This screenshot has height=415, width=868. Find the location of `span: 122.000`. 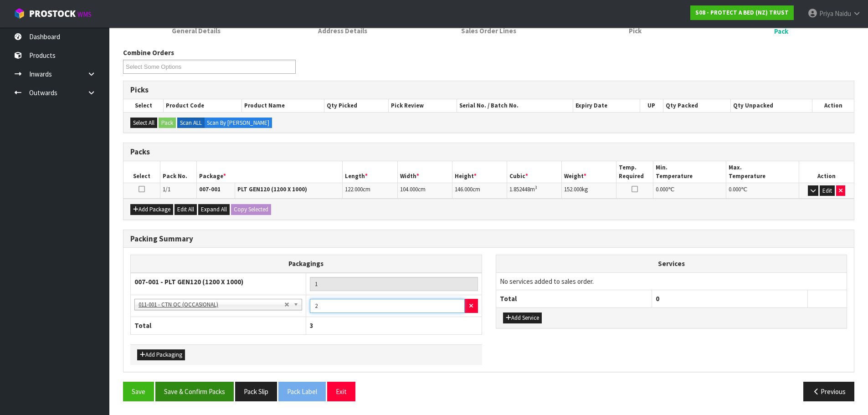

span: 122.000 is located at coordinates (354, 189).